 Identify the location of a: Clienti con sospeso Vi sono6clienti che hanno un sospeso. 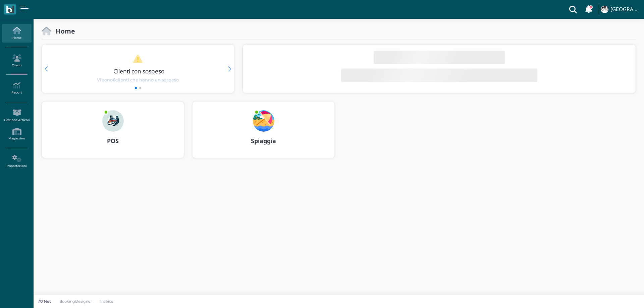
(138, 69).